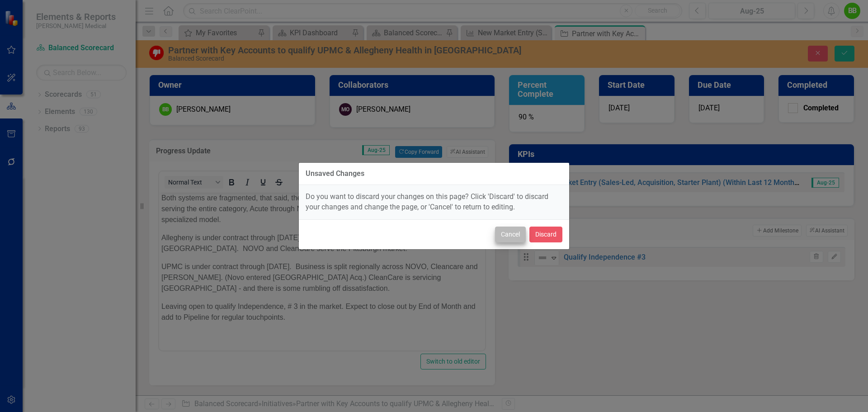 The image size is (868, 412). What do you see at coordinates (335, 174) in the screenshot?
I see `div: Unsaved Changes` at bounding box center [335, 174].